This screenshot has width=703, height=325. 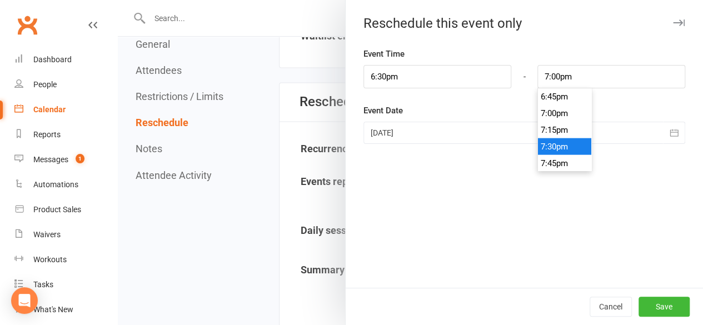 I want to click on div: Workouts, so click(x=50, y=260).